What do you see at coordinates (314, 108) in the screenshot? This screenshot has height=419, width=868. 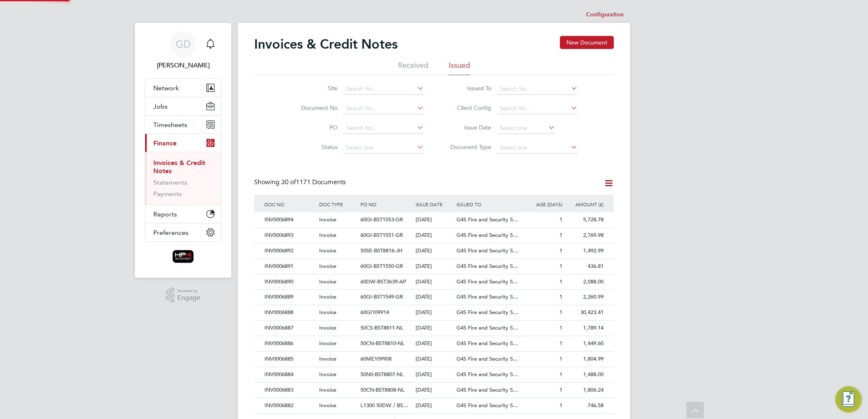 I see `label: Document No` at bounding box center [314, 108].